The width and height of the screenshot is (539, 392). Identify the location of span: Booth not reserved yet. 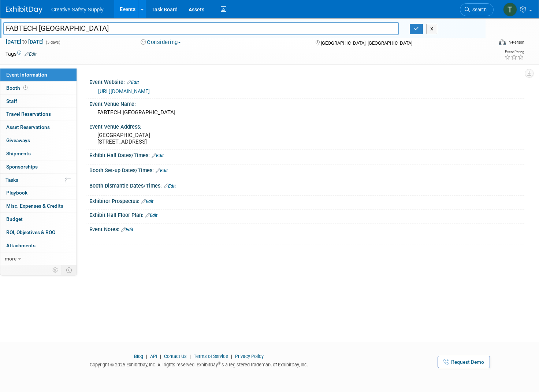
(26, 87).